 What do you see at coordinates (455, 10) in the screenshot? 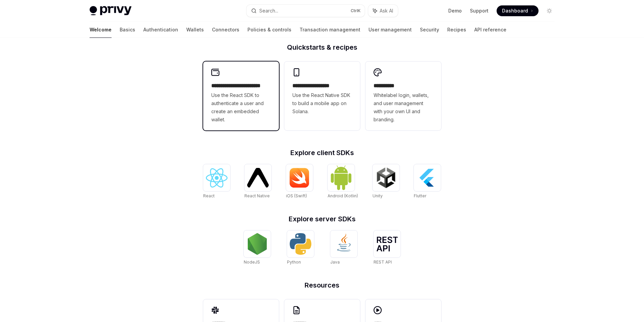
I see `a: Demo` at bounding box center [455, 10].